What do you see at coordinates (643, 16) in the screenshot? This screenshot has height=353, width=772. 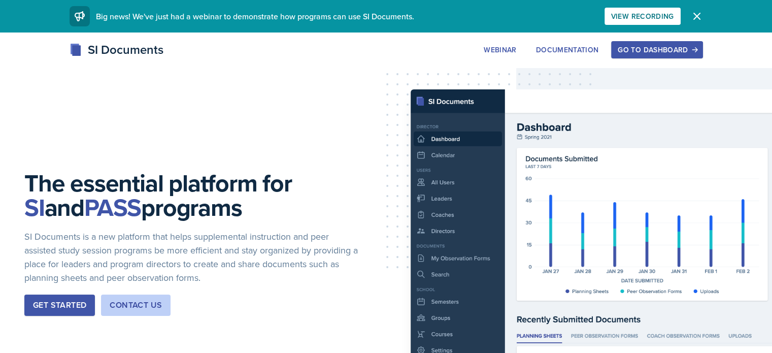 I see `button: View Recording` at bounding box center [643, 16].